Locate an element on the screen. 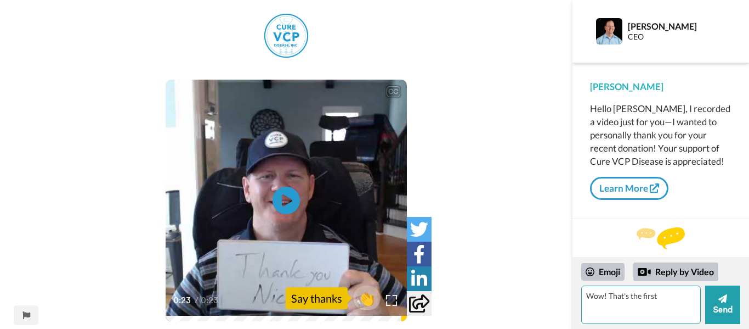  button: Send is located at coordinates (723, 304).